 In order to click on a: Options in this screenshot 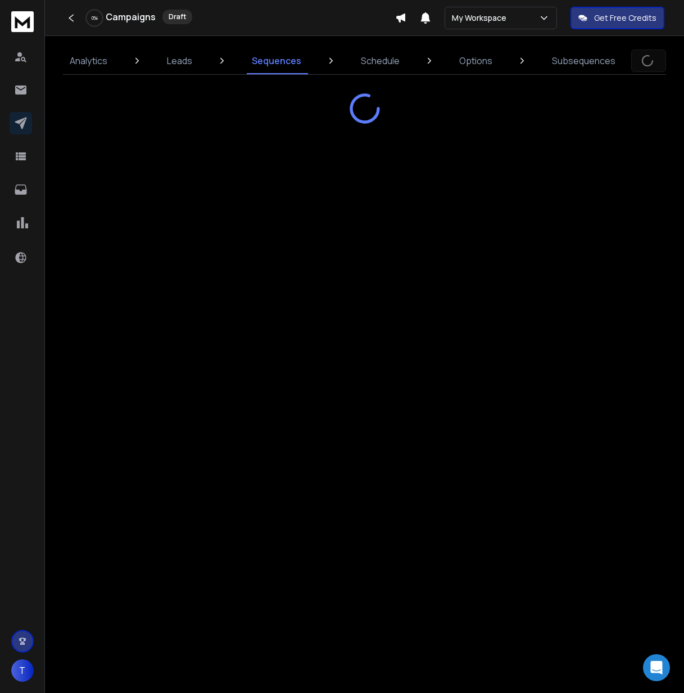, I will do `click(476, 61)`.